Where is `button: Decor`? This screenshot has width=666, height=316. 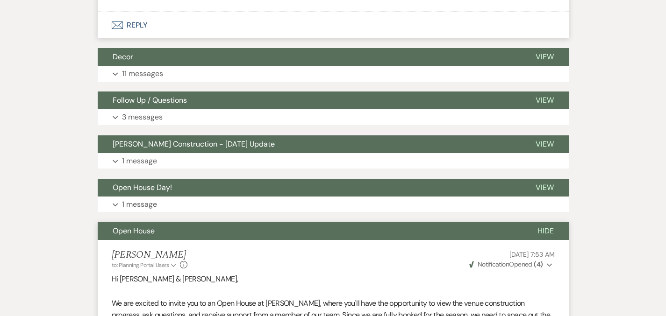
button: Decor is located at coordinates (309, 57).